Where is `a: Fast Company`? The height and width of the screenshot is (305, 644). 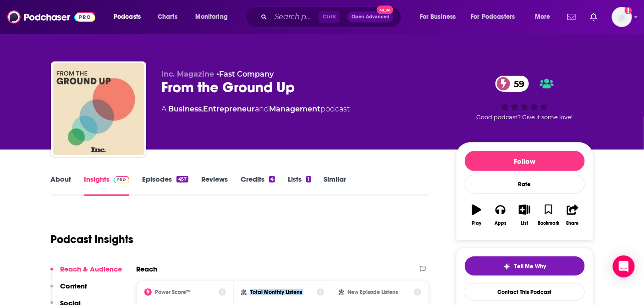
a: Fast Company is located at coordinates (247, 74).